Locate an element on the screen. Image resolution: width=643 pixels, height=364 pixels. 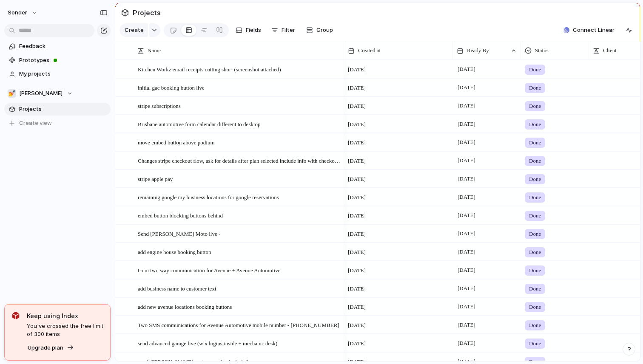
button: Fields is located at coordinates (249, 30).